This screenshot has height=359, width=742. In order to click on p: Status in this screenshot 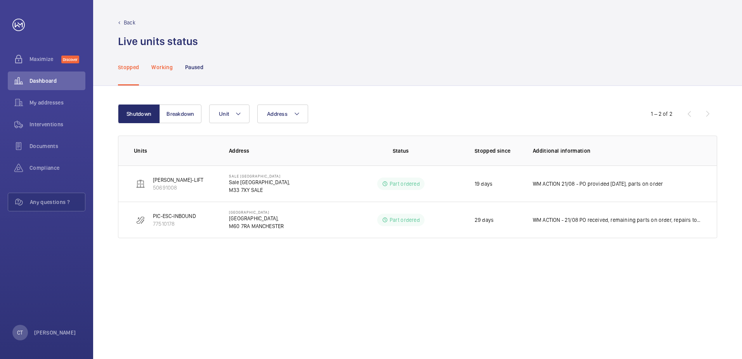, I will do `click(401, 151)`.